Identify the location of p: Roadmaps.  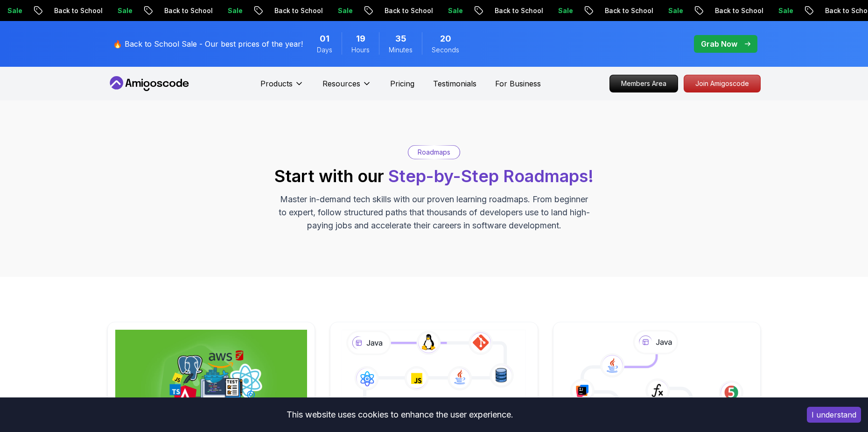
(434, 152).